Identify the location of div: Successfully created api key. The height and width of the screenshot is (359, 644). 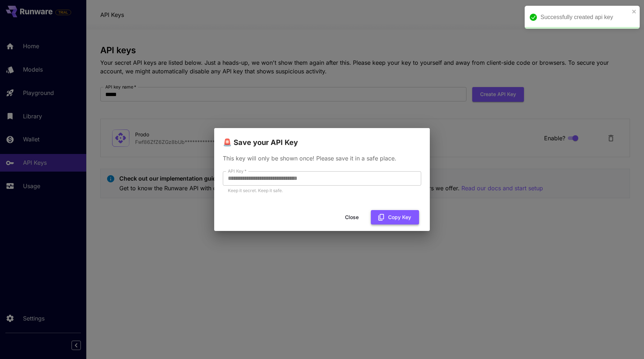
(585, 17).